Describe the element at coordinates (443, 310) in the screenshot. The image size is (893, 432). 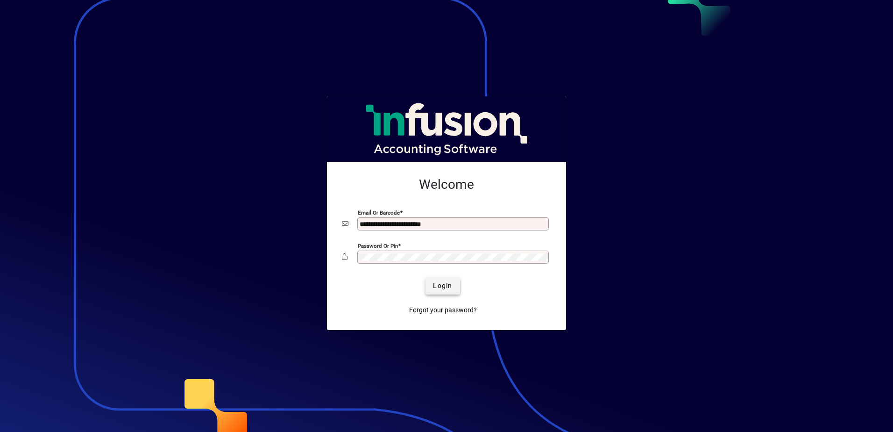
I see `a: Forgot your password?` at that location.